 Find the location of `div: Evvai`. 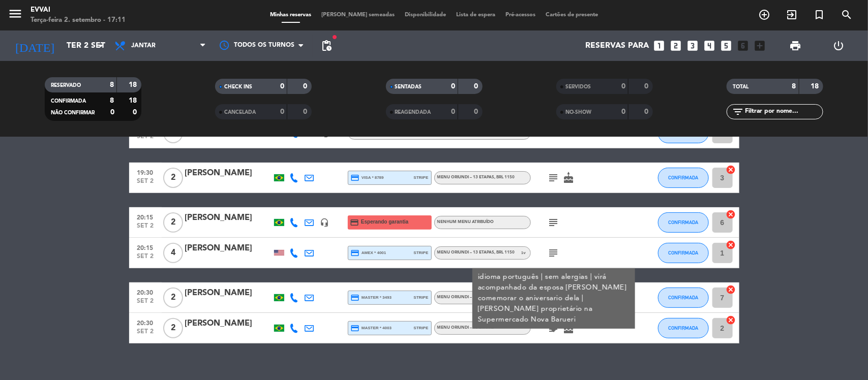

div: Evvai is located at coordinates (78, 10).